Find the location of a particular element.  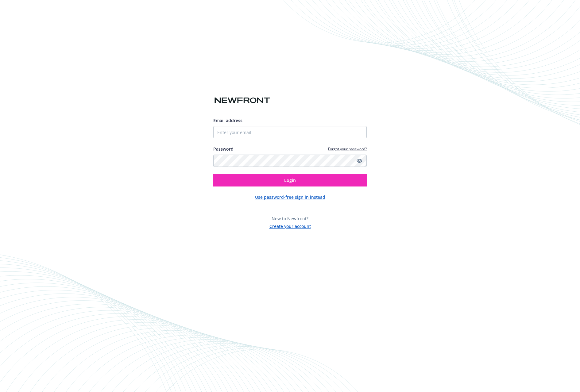

span: New to Newfront? is located at coordinates (290, 219).